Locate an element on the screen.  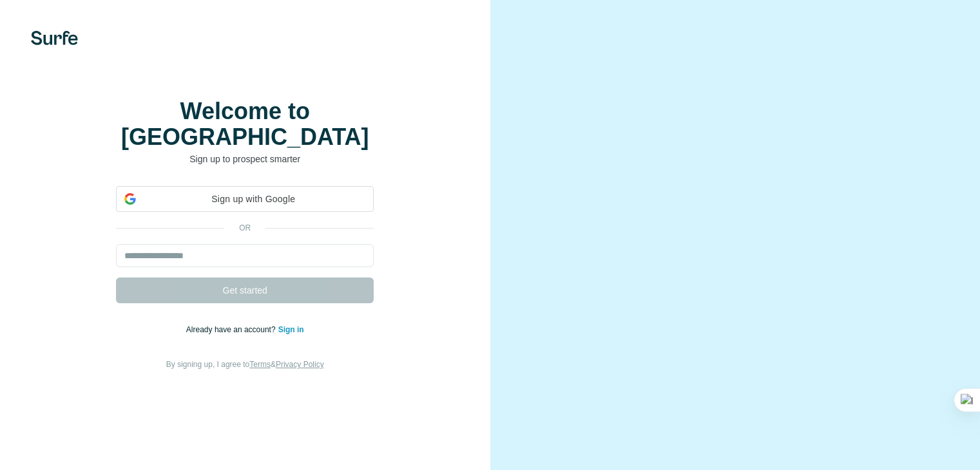
a: Privacy Policy is located at coordinates (299, 365).